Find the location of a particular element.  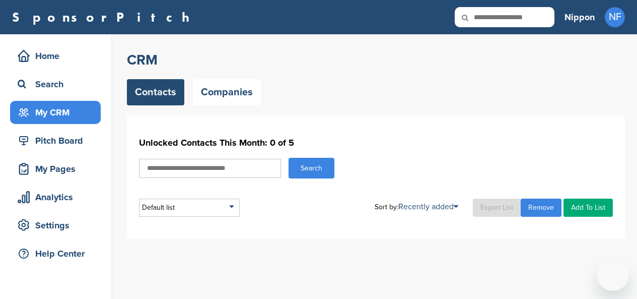

a: Export List is located at coordinates (497, 208).